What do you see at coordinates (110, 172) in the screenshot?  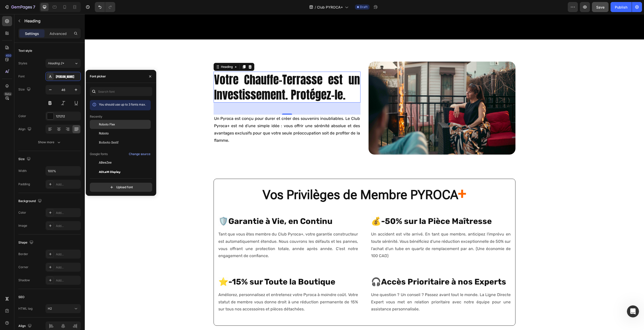 I see `span: ADLaM Display` at bounding box center [110, 172].